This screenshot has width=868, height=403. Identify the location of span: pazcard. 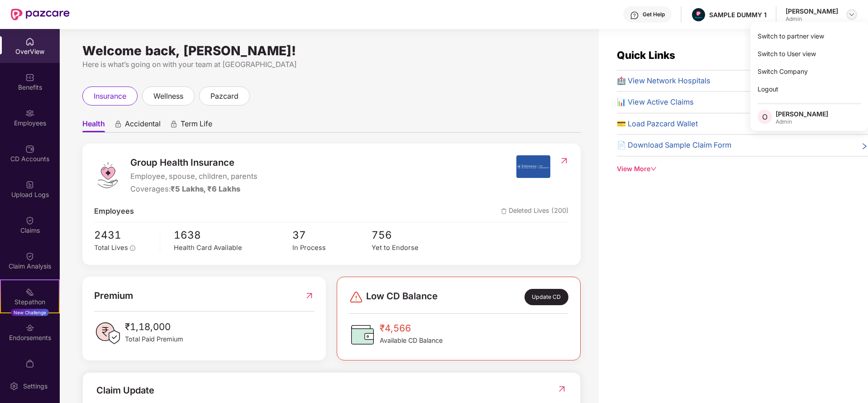
(224, 96).